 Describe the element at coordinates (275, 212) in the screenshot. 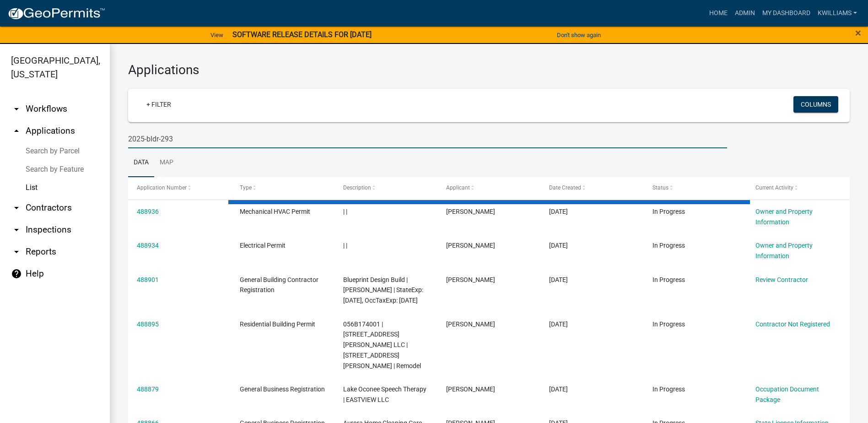

I see `span: Mechanical HVAC Permit` at that location.